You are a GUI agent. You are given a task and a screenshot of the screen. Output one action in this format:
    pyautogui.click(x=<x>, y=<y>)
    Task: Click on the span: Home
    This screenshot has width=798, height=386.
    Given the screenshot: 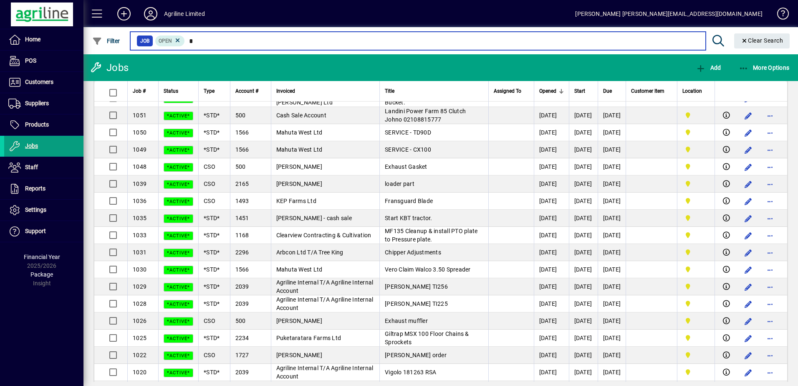 What is the action you would take?
    pyautogui.click(x=33, y=39)
    